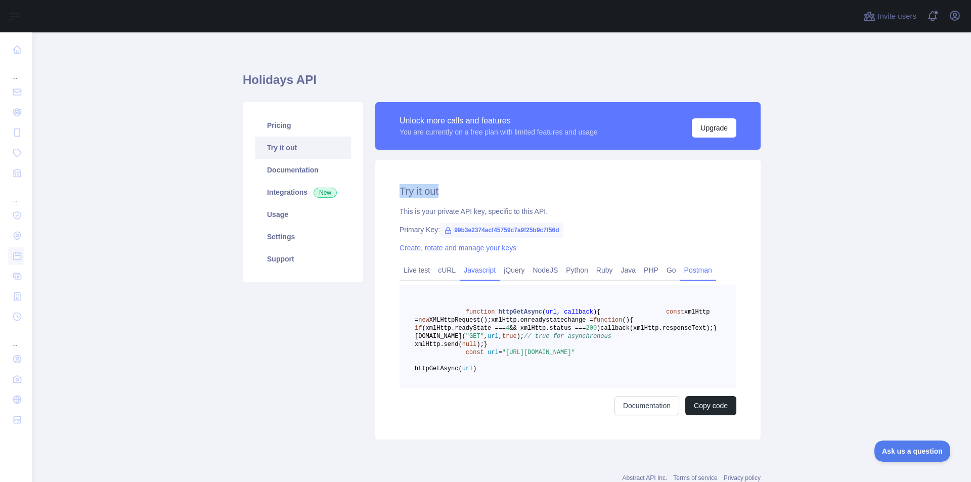 This screenshot has height=482, width=971. Describe the element at coordinates (651, 270) in the screenshot. I see `a: PHP` at that location.